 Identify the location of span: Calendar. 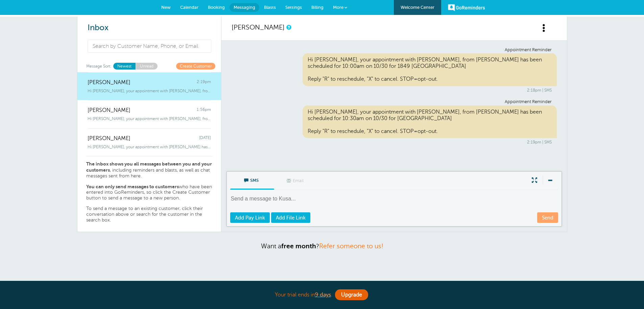
(189, 7).